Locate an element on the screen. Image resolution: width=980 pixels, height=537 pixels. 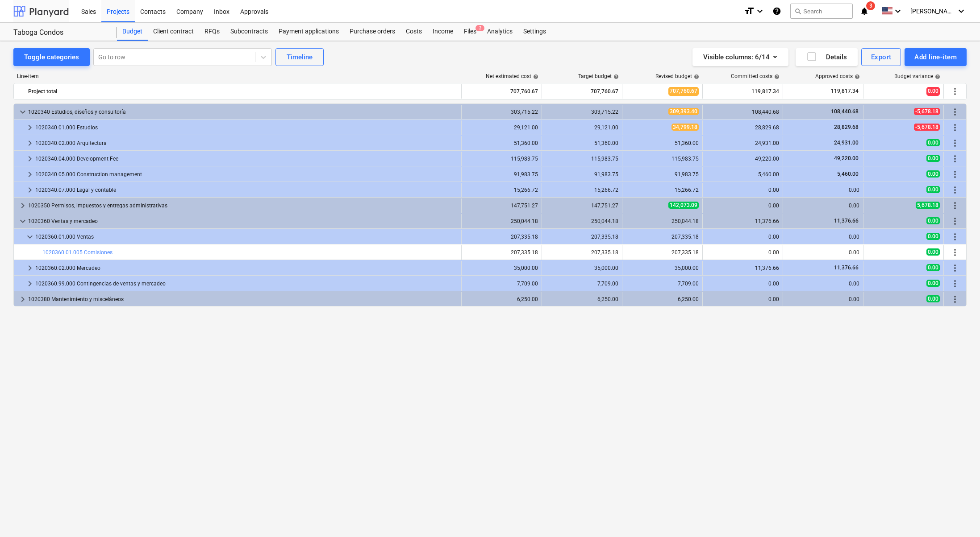
div: Client contract is located at coordinates (173, 32).